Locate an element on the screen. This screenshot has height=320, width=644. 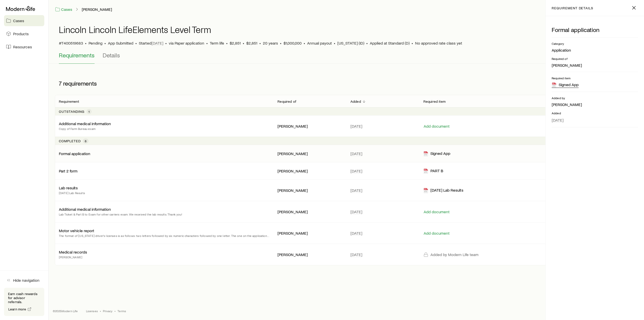
span: Details is located at coordinates (111, 55).